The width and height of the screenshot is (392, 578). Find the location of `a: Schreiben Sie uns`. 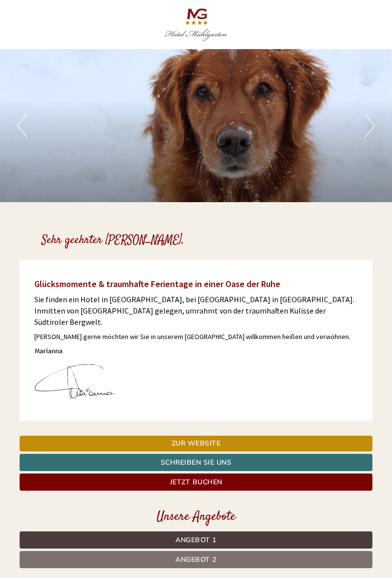

a: Schreiben Sie uns is located at coordinates (196, 462).